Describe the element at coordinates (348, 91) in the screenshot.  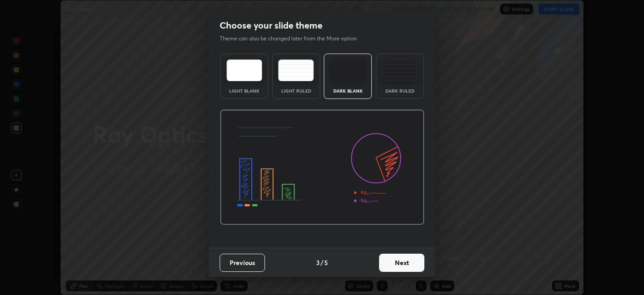
I see `div: Dark Blank` at that location.